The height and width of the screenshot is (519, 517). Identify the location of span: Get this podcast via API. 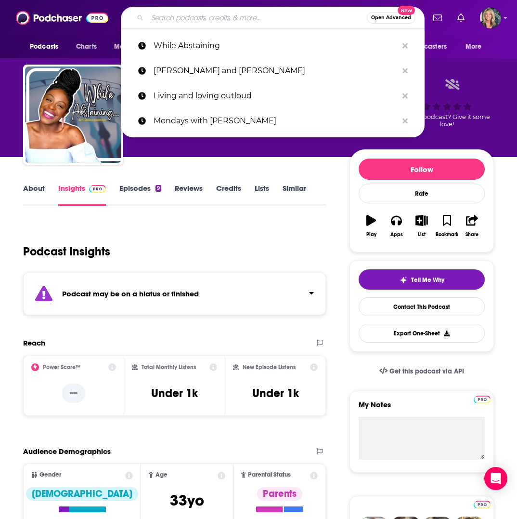
(427, 371).